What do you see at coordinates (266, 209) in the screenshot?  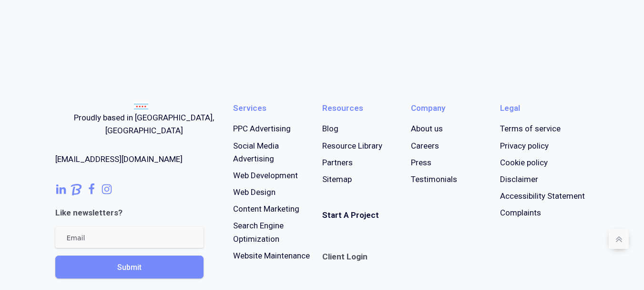 I see `a: Content Marketing` at bounding box center [266, 209].